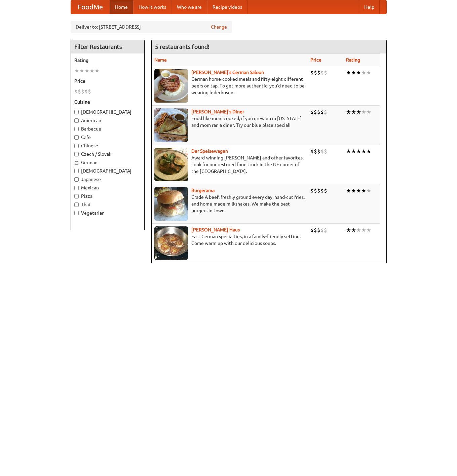 The image size is (457, 476). Describe the element at coordinates (171, 204) in the screenshot. I see `img: burgerama.jpg` at that location.